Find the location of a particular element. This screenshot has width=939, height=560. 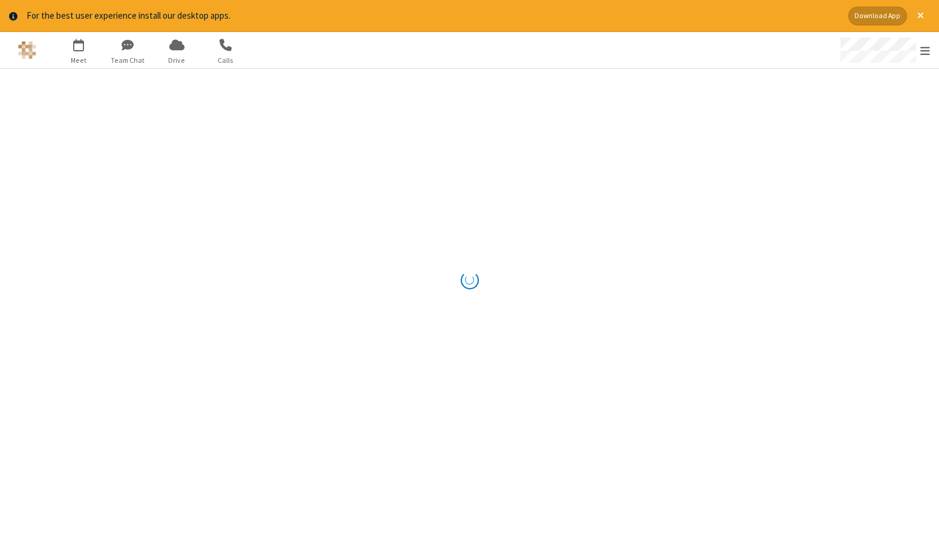

span: Team Chat is located at coordinates (128, 60).